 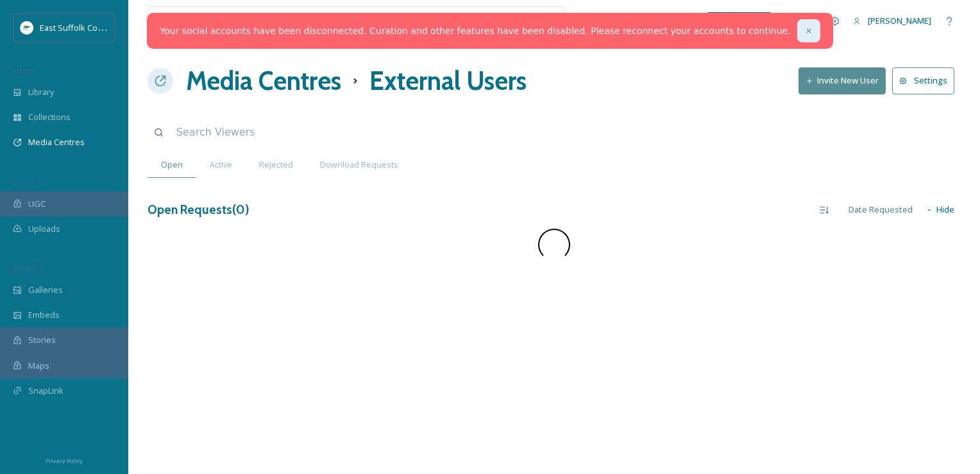 I want to click on span: Uploads, so click(x=44, y=229).